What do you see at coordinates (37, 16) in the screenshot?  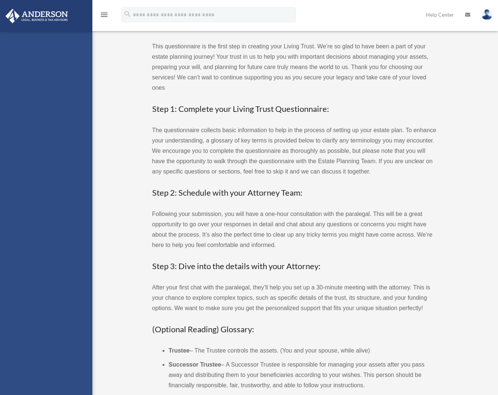 I see `img: Anderson Advisors Platinum Portal` at bounding box center [37, 16].